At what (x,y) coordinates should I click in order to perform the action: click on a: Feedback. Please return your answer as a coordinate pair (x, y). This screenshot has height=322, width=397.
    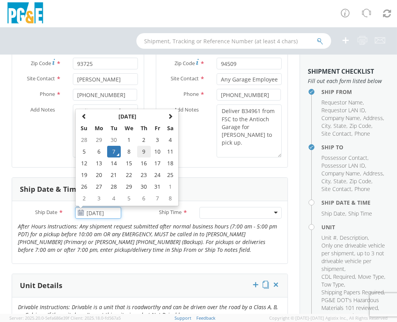
    Looking at the image, I should click on (206, 318).